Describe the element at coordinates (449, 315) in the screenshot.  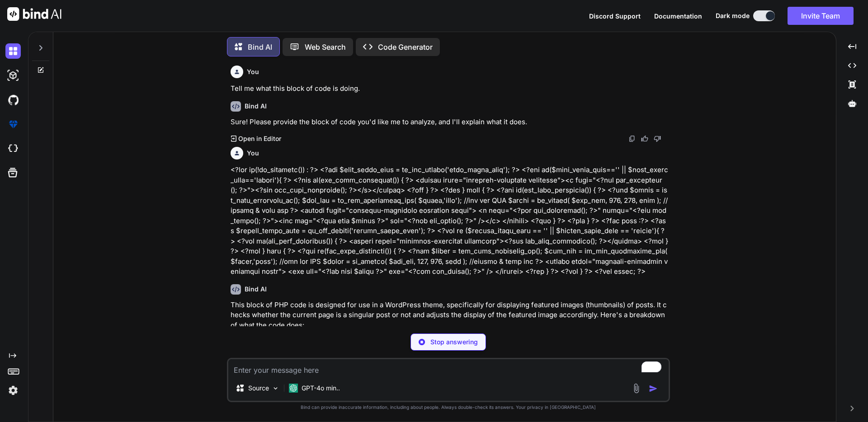
I see `p: This block of PHP code is designed for use in a WordPress theme, specifically for displaying feat...` at that location.